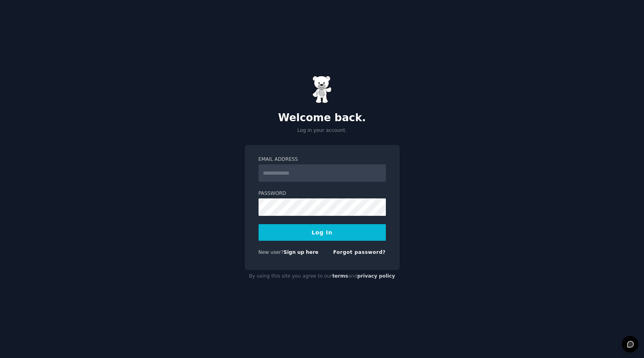  What do you see at coordinates (271, 253) in the screenshot?
I see `span: New user?` at bounding box center [271, 253].